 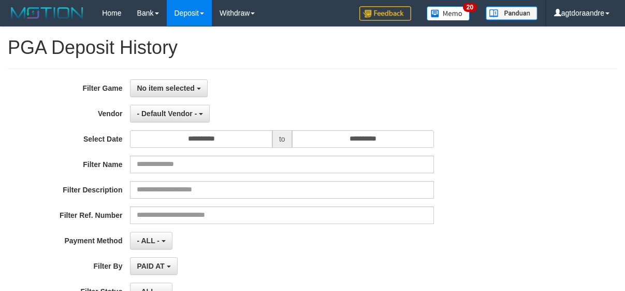 I want to click on span: - Default Vendor -, so click(x=167, y=113).